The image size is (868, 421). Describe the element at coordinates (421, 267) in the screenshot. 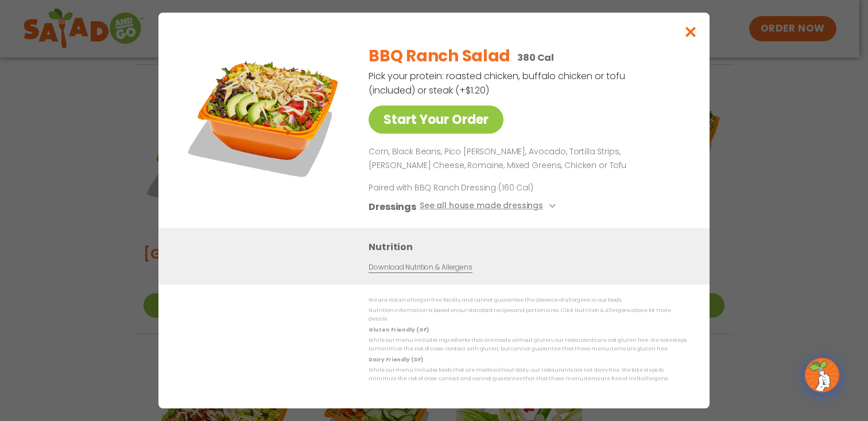

I see `a: Download Nutrition & Allergens` at that location.